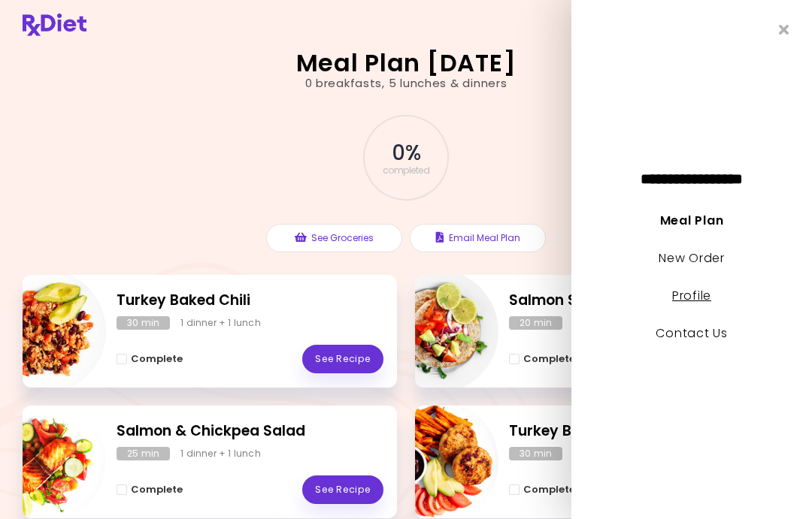  I want to click on h2: Salmon Salsa Tacos, so click(642, 300).